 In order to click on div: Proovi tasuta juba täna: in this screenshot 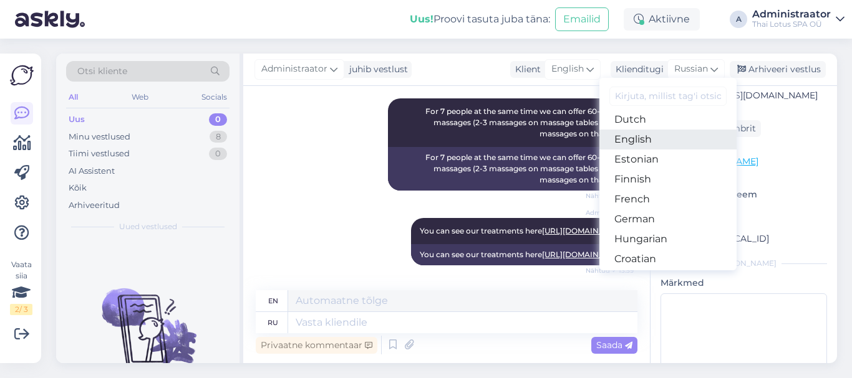, I will do `click(479, 19)`.